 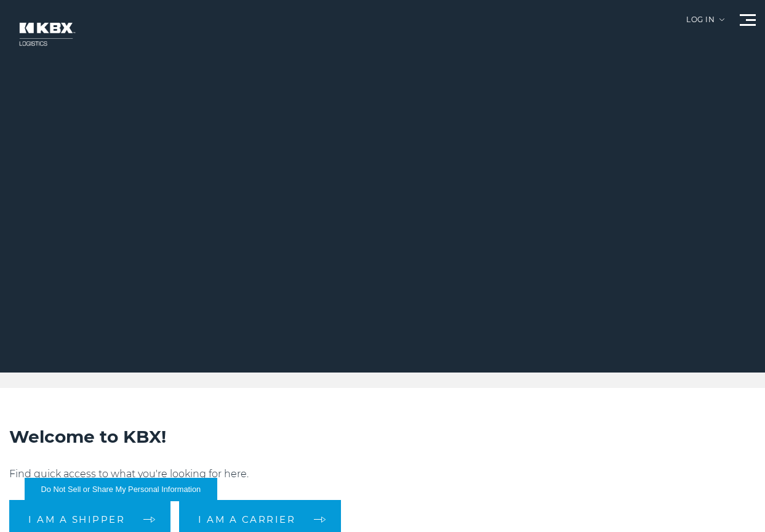 I want to click on img: arrow, so click(x=722, y=20).